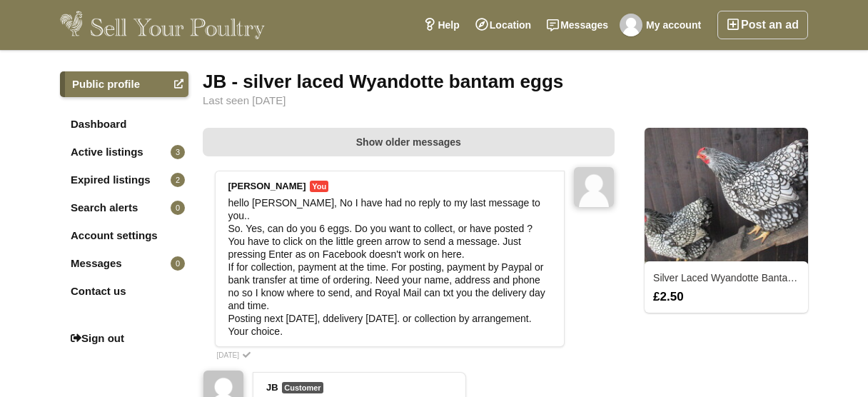 The width and height of the screenshot is (868, 397). I want to click on a: Active listings3, so click(124, 152).